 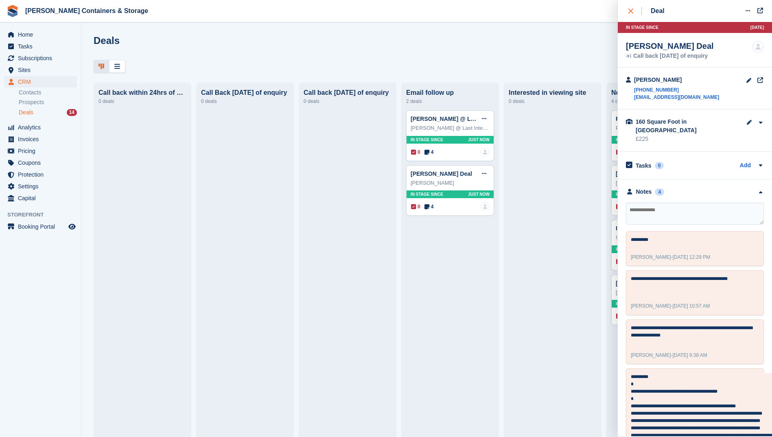 I want to click on span: Tasks, so click(x=42, y=46).